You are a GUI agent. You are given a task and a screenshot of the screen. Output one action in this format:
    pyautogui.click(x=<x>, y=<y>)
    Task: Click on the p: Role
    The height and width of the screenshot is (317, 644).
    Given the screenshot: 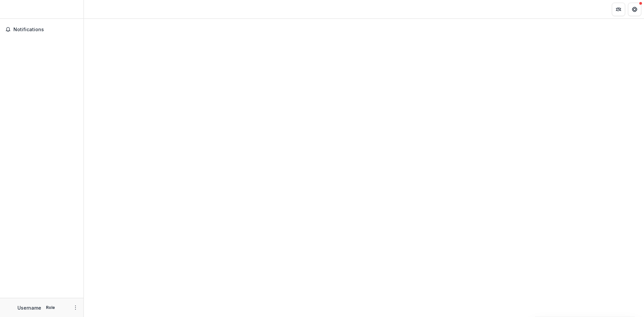 What is the action you would take?
    pyautogui.click(x=50, y=307)
    